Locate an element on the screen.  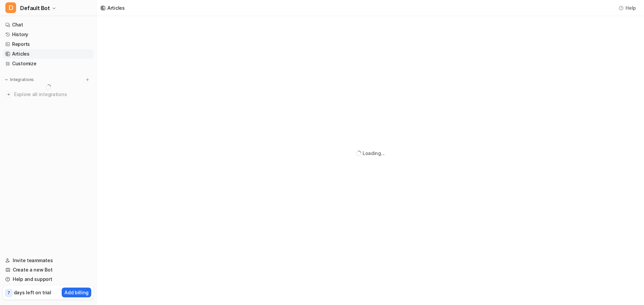
a: Invite teammates is located at coordinates (48, 261).